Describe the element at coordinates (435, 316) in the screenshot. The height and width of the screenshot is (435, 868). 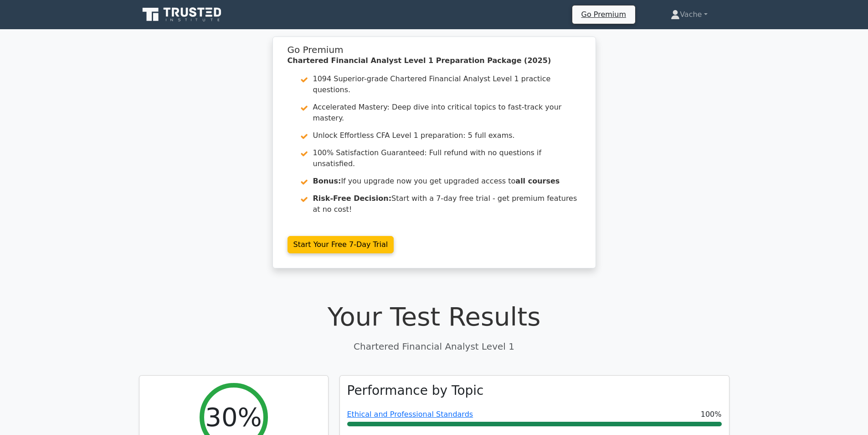
I see `h1: Your Test Results` at that location.